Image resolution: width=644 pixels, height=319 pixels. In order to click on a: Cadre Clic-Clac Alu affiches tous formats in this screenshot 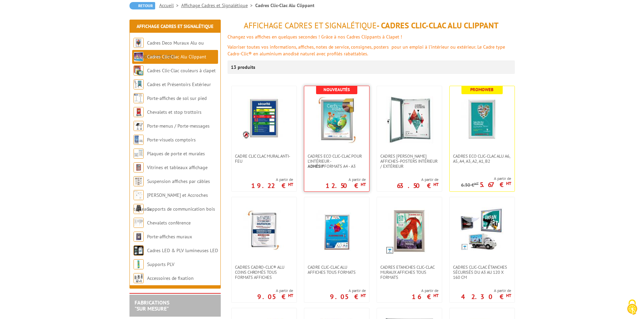, I will do `click(337, 270)`.